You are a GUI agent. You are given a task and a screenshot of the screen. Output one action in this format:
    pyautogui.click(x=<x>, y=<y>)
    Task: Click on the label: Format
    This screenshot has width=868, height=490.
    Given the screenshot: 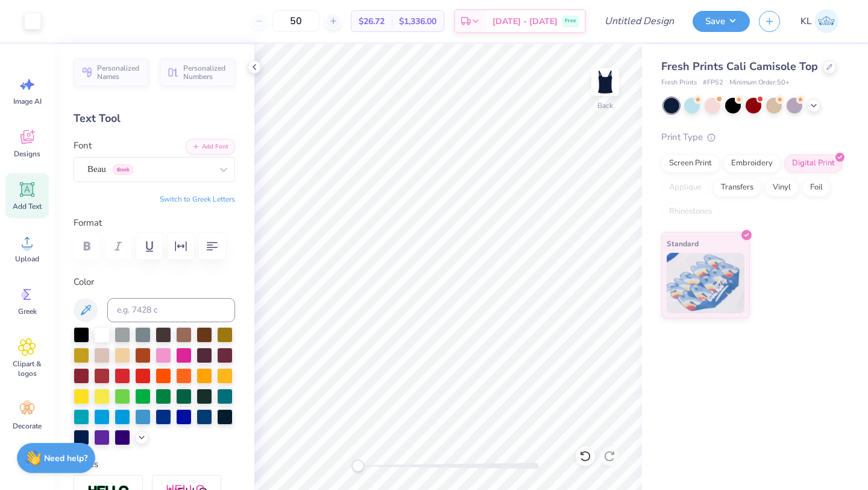 What is the action you would take?
    pyautogui.click(x=155, y=222)
    